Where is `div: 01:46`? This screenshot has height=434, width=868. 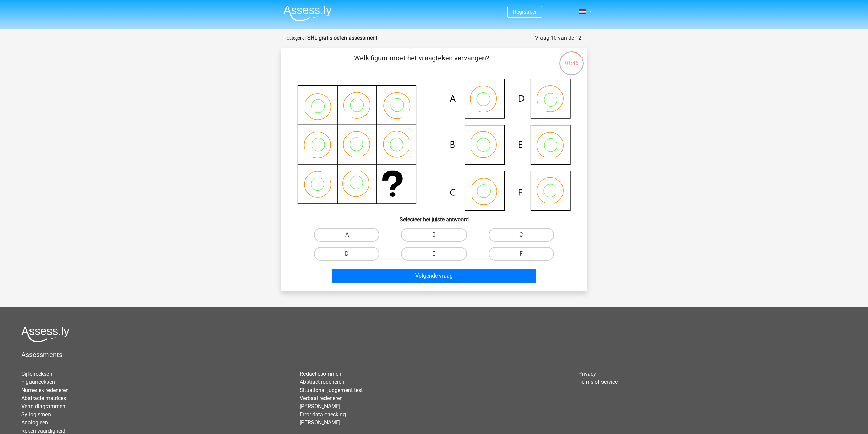
div: 01:46 is located at coordinates (572, 59).